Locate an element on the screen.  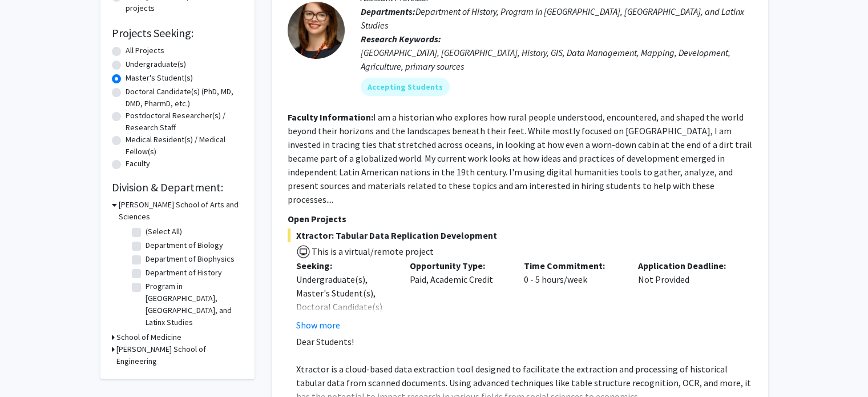
p: Open Projects is located at coordinates (520, 219).